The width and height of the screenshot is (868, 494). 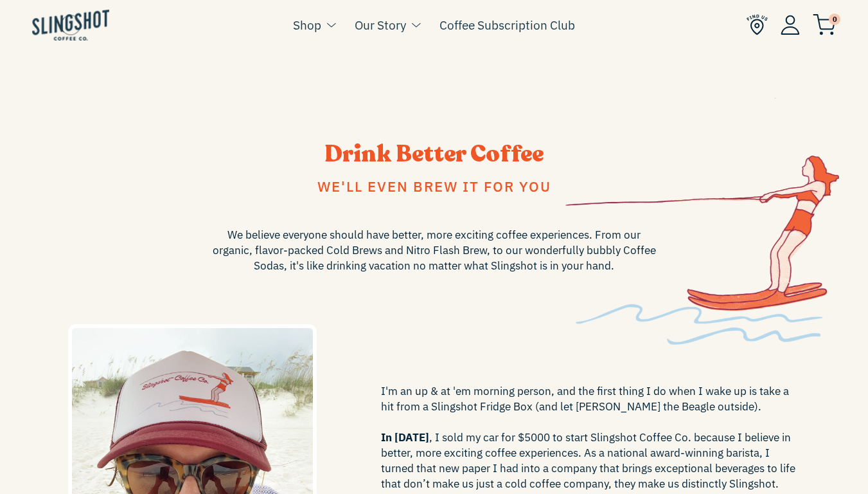 What do you see at coordinates (702, 221) in the screenshot?
I see `img: skiabout-1636558702133_426x.png` at bounding box center [702, 221].